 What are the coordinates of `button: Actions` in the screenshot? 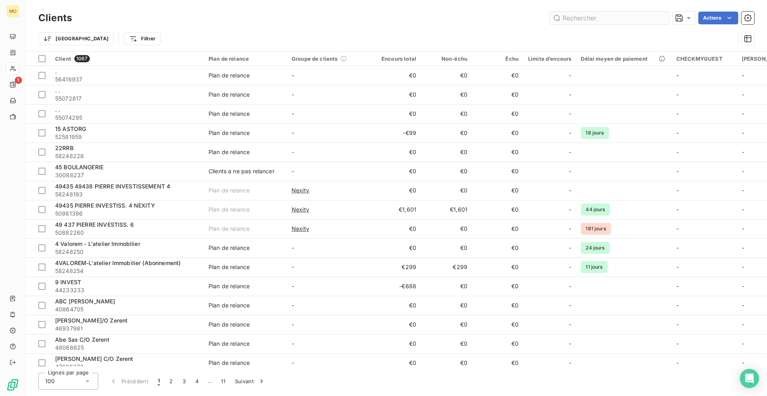 It's located at (718, 18).